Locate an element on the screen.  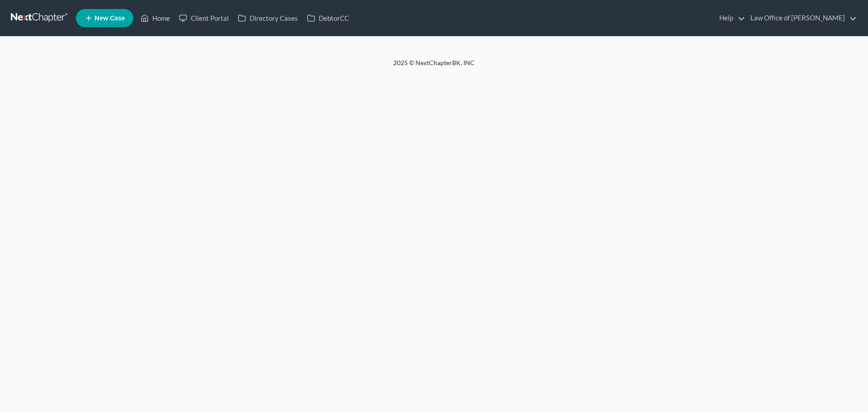
a: DebtorCC is located at coordinates (327, 18).